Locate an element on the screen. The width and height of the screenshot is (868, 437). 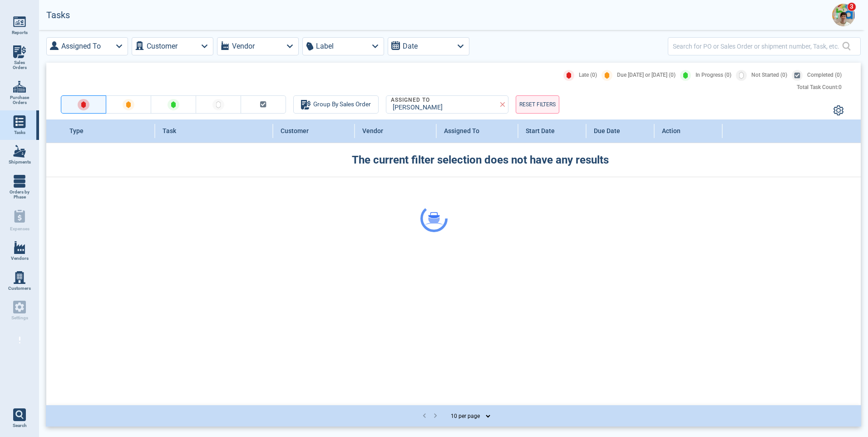
span: Reports is located at coordinates (19, 33).